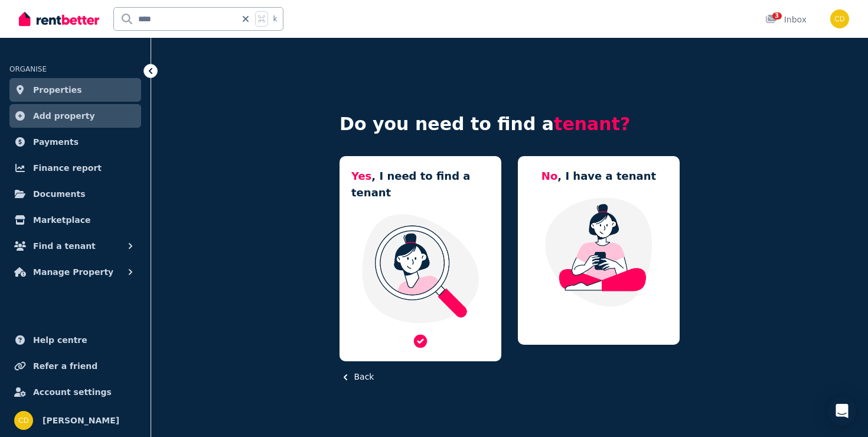  Describe the element at coordinates (549, 176) in the screenshot. I see `span: No` at that location.